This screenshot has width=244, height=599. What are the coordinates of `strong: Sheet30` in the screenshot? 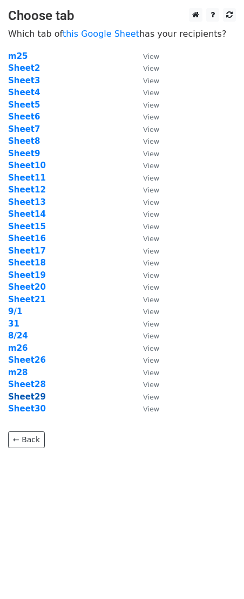 It's located at (27, 409).